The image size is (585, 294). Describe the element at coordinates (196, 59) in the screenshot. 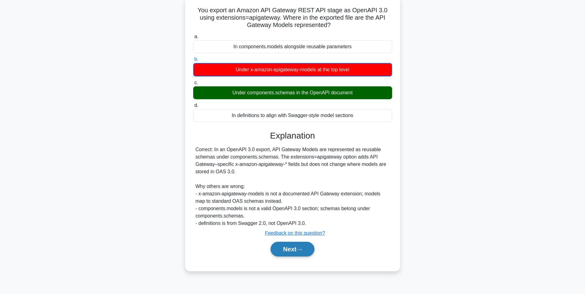

I see `span: b.` at that location.